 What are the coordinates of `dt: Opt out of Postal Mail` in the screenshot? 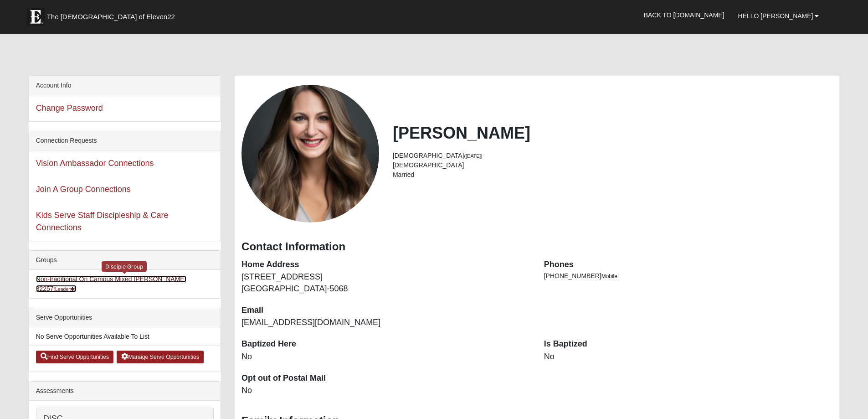 It's located at (386, 379).